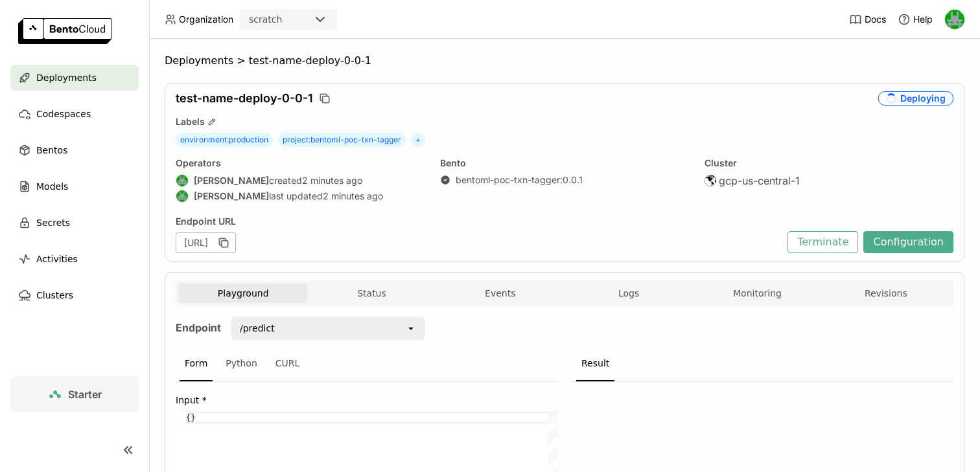 Image resolution: width=980 pixels, height=472 pixels. What do you see at coordinates (875, 20) in the screenshot?
I see `span: Docs` at bounding box center [875, 20].